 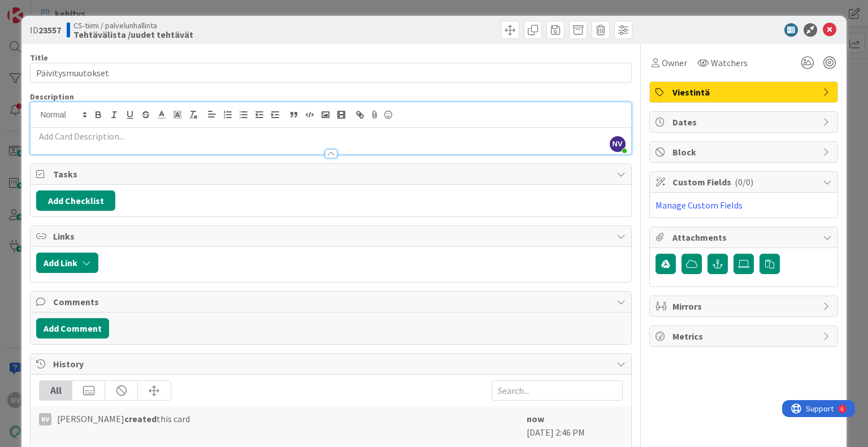 What do you see at coordinates (745, 152) in the screenshot?
I see `span: Block` at bounding box center [745, 152].